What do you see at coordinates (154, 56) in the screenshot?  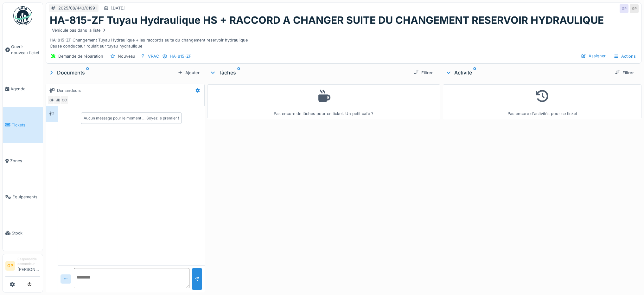 I see `div: VRAC` at bounding box center [154, 56].